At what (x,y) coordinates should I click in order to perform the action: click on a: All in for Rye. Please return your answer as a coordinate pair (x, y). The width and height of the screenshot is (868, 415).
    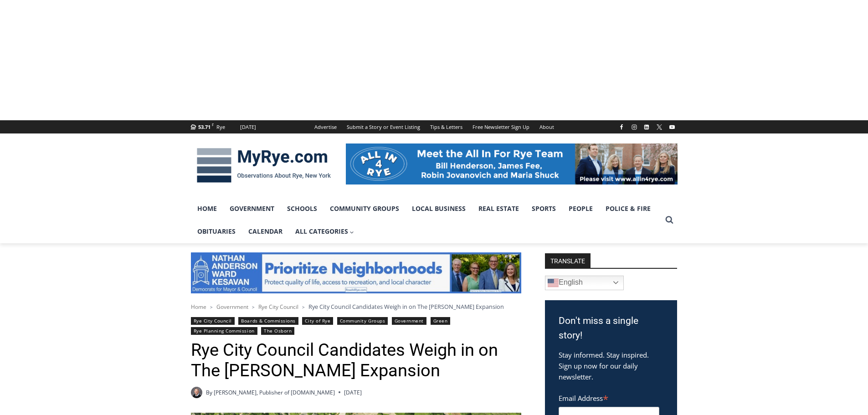
    Looking at the image, I should click on (512, 164).